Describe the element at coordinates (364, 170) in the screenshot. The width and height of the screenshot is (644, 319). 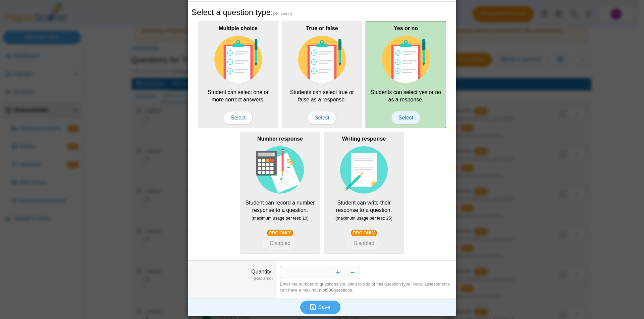
I see `img: item-type-writing-response.svg` at that location.